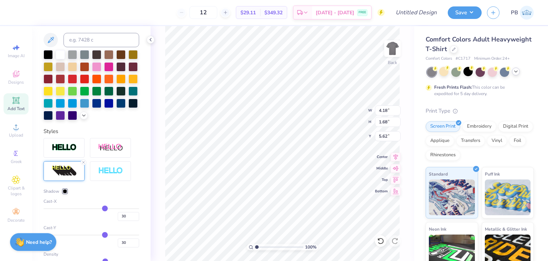 The height and width of the screenshot is (261, 548). What do you see at coordinates (381, 168) in the screenshot?
I see `span: Middle` at bounding box center [381, 168].